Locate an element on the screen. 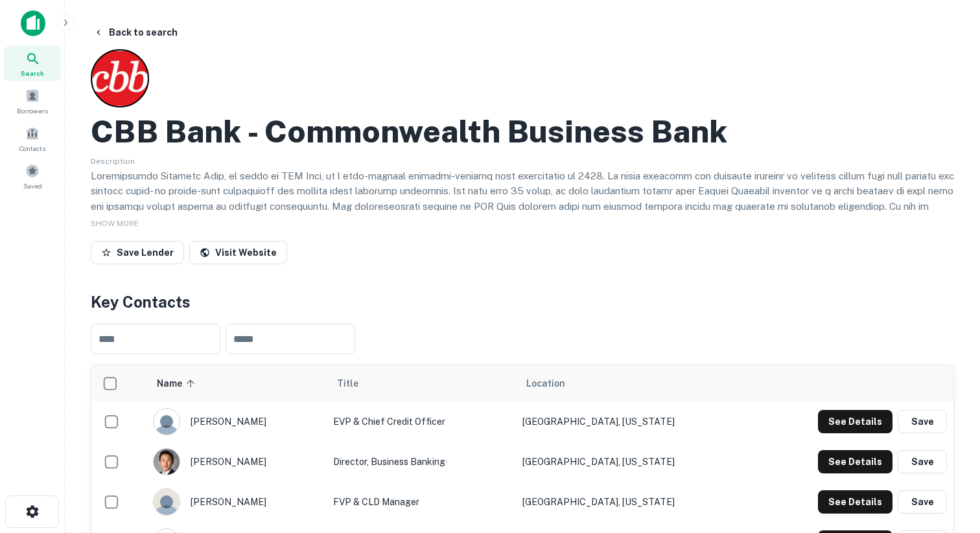  th: Location is located at coordinates (633, 384).